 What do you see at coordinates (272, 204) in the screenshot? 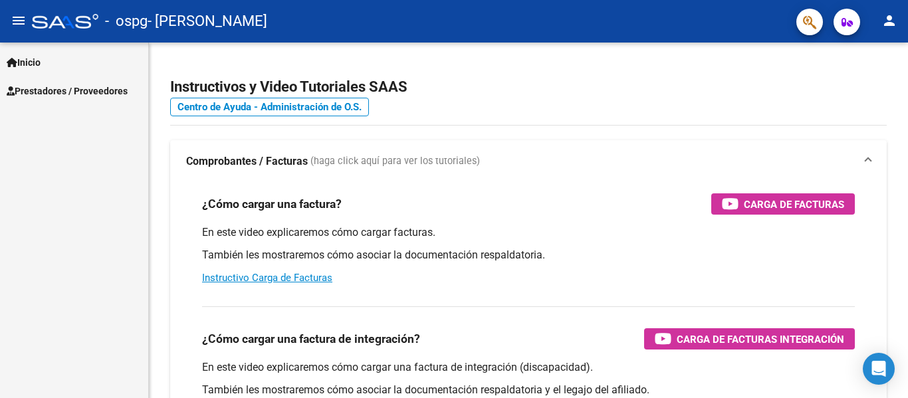
I see `h3: ¿Cómo cargar una factura?` at bounding box center [272, 204].